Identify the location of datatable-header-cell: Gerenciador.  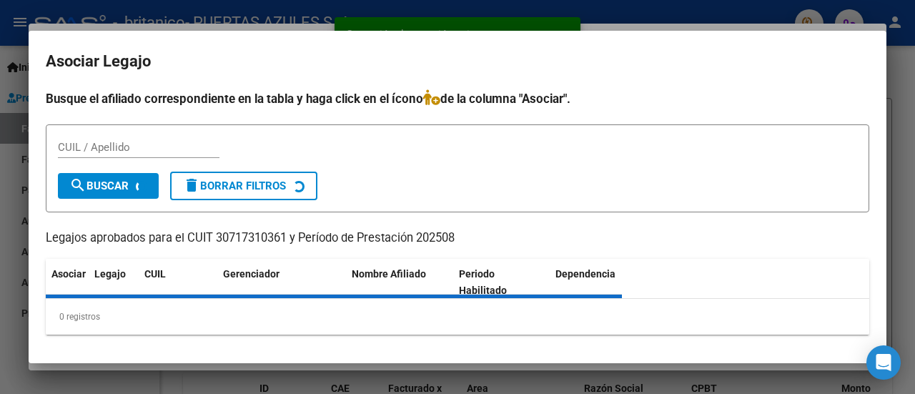
(282, 283).